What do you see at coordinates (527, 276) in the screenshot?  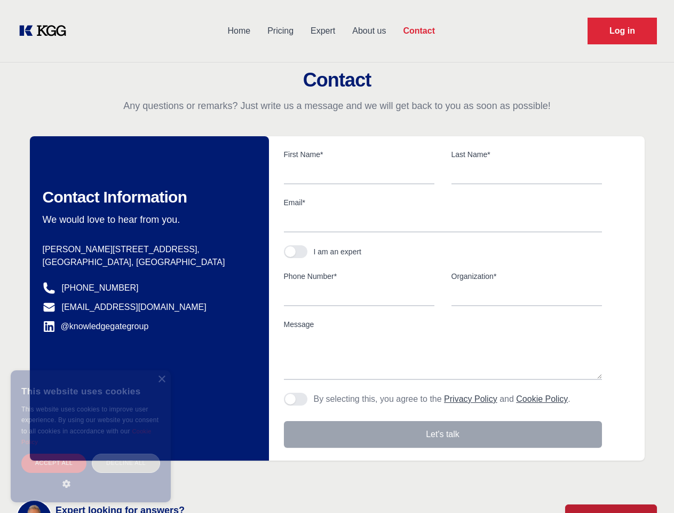 I see `label: Organization*` at bounding box center [527, 276].